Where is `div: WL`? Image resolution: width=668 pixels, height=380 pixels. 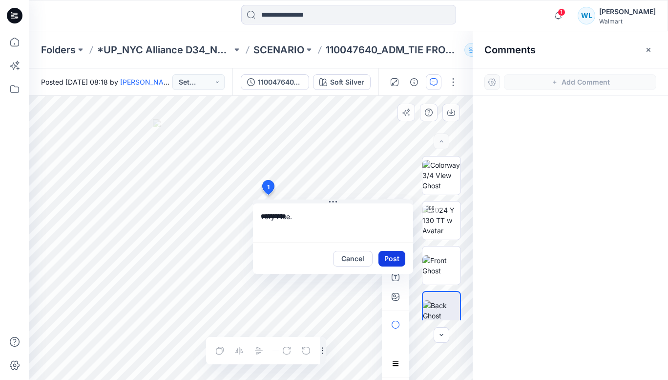 div: WL is located at coordinates (587, 16).